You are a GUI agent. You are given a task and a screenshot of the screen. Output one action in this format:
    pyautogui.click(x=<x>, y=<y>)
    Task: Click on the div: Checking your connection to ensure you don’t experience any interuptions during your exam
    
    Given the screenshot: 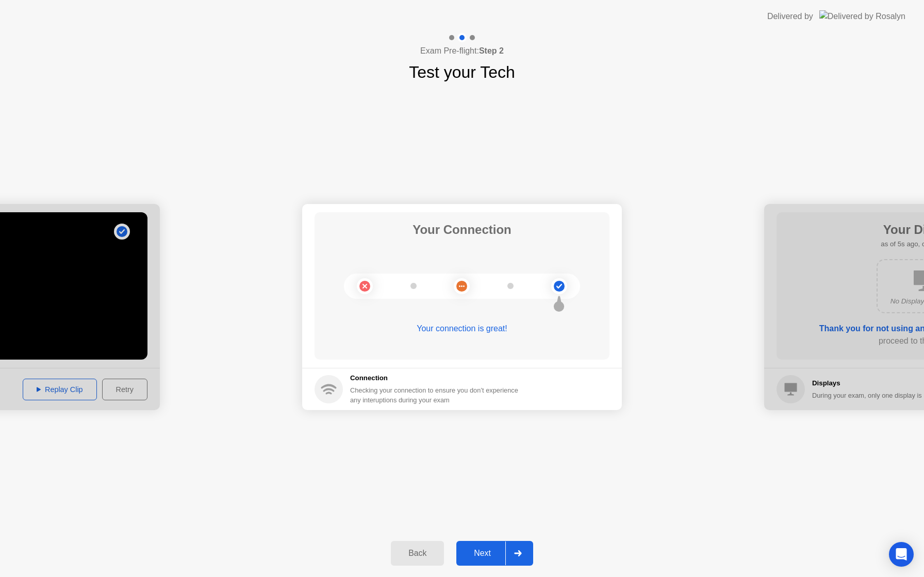 What is the action you would take?
    pyautogui.click(x=437, y=395)
    